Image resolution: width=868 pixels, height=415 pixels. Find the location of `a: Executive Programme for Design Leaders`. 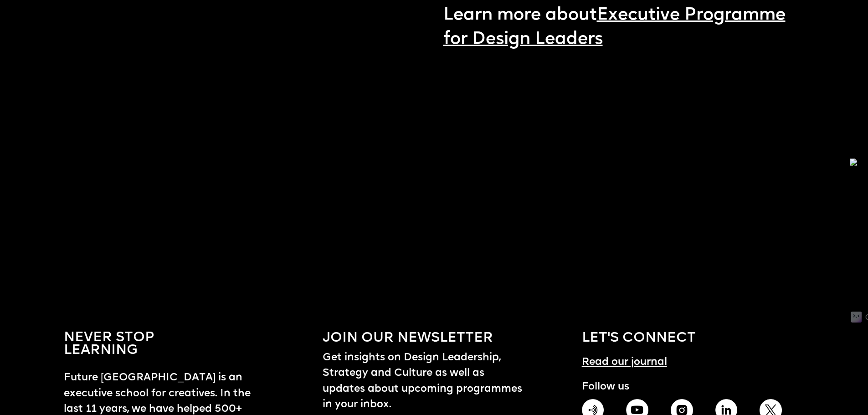

a: Executive Programme for Design Leaders is located at coordinates (614, 27).